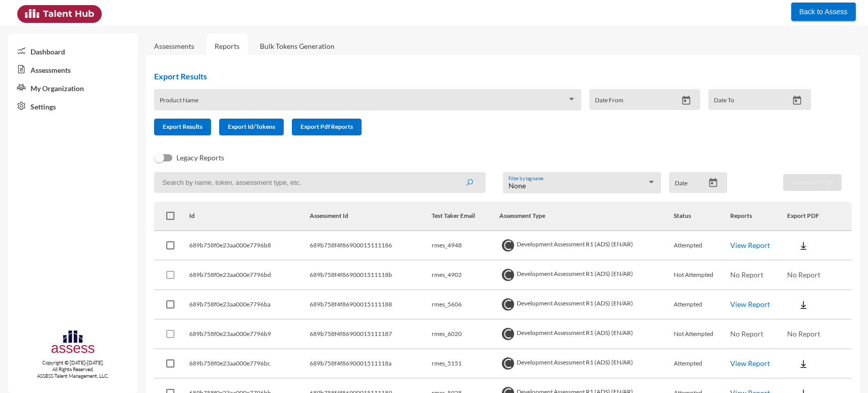 The width and height of the screenshot is (868, 393). Describe the element at coordinates (465, 246) in the screenshot. I see `td: rmes_4948` at that location.